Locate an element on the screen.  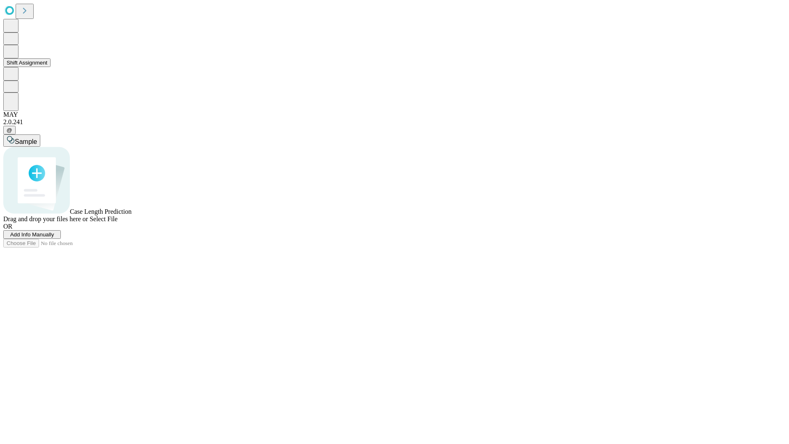
div: MAY is located at coordinates (394, 115).